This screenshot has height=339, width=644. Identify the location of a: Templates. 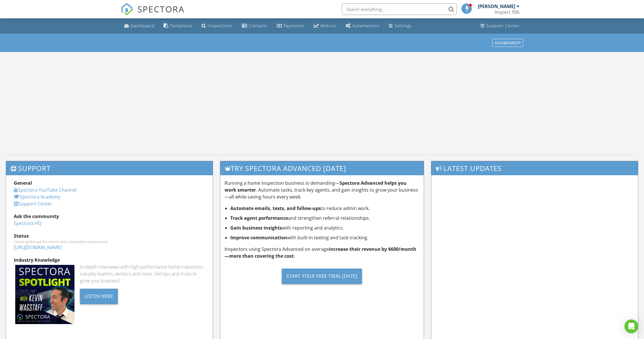
(178, 26).